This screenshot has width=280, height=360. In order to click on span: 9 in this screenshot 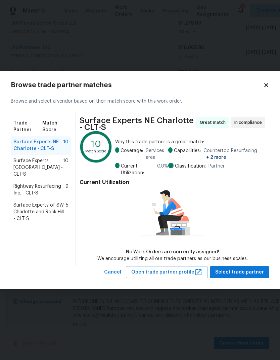, I will do `click(67, 190)`.